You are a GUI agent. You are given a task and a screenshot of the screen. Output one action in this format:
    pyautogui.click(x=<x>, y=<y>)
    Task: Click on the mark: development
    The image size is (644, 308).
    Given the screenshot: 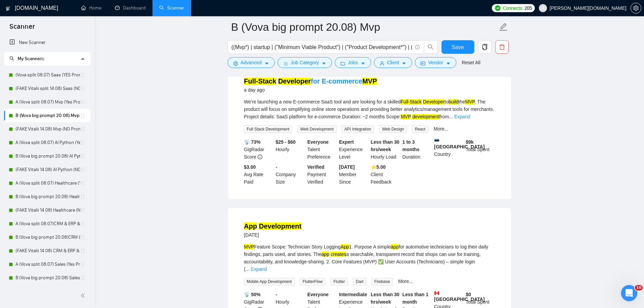 What is the action you would take?
    pyautogui.click(x=426, y=117)
    